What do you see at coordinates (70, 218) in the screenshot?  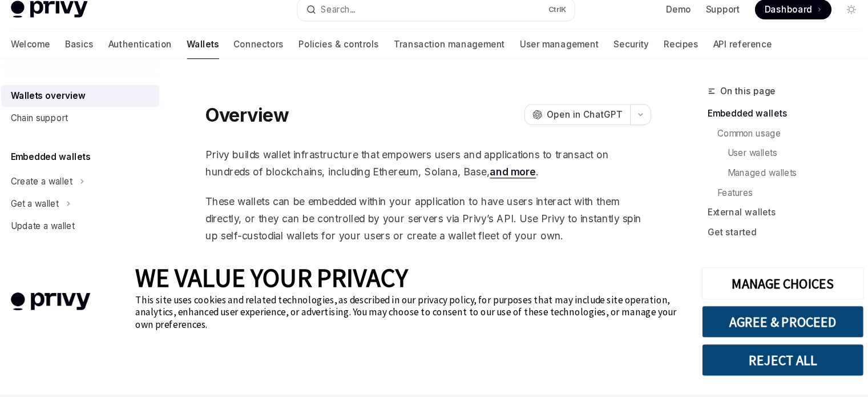 I see `div: Update a wallet` at bounding box center [70, 218].